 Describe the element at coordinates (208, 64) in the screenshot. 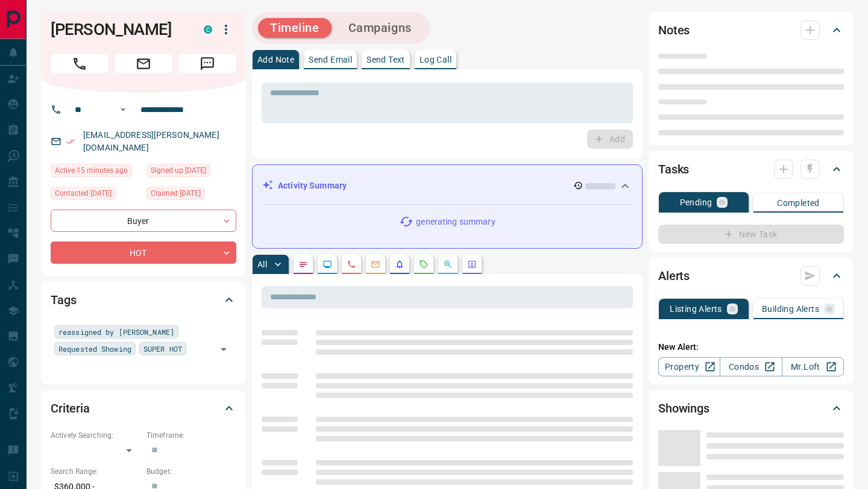

I see `span: Message` at that location.